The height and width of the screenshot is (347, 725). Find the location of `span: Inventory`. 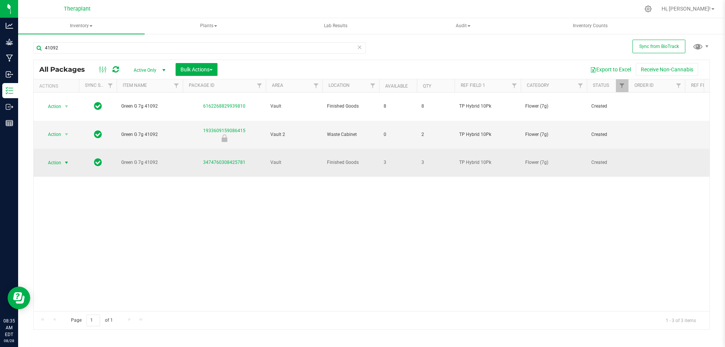

span: Inventory is located at coordinates (81, 26).